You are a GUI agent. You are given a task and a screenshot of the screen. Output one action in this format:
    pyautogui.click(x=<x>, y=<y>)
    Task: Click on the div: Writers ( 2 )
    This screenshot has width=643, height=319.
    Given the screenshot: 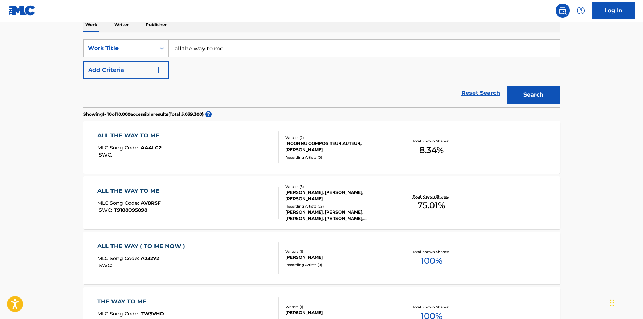 What is the action you would take?
    pyautogui.click(x=339, y=138)
    